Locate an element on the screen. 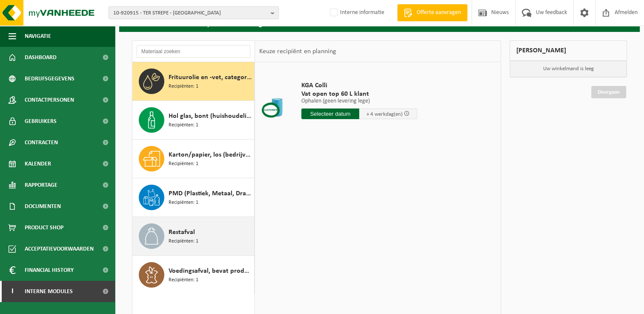  span: Documenten is located at coordinates (42, 206).